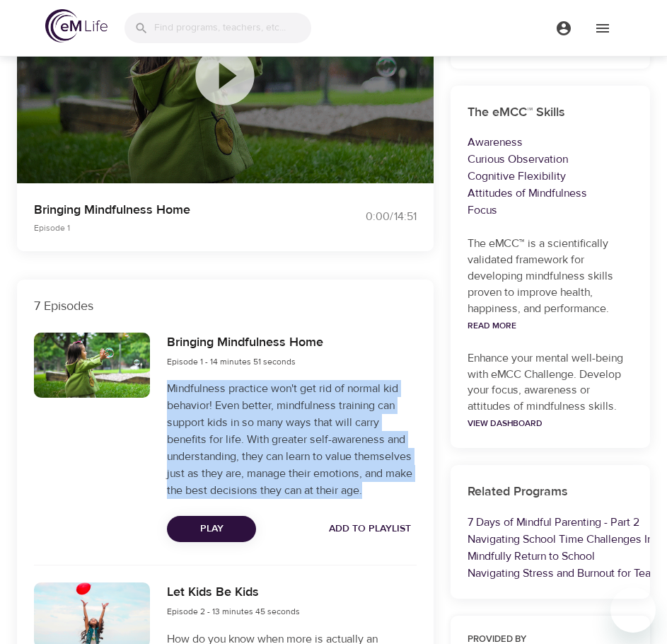 The image size is (667, 644). What do you see at coordinates (505, 423) in the screenshot?
I see `a: View Dashboard` at bounding box center [505, 423].